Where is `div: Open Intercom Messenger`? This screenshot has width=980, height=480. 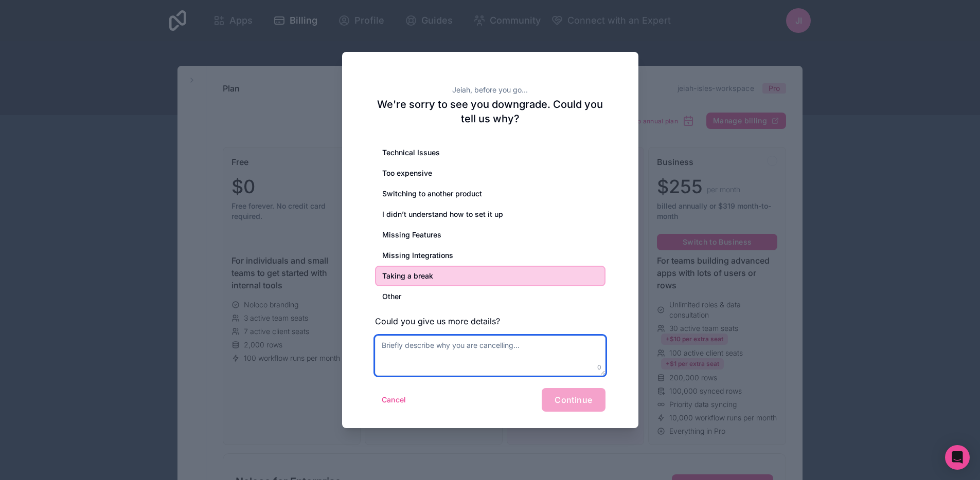 div: Open Intercom Messenger is located at coordinates (958, 458).